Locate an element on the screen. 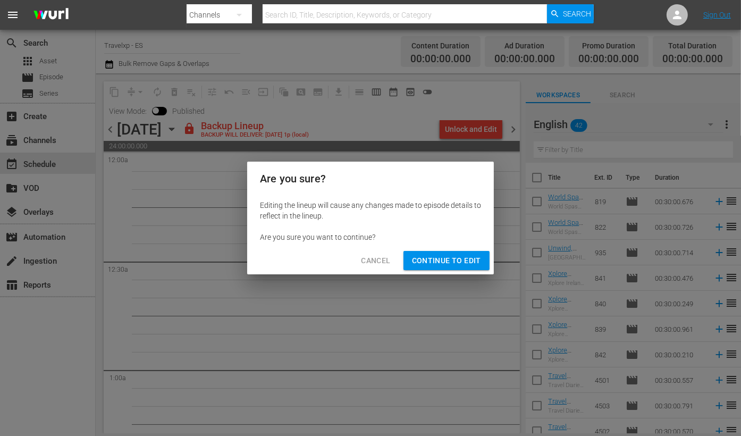 The width and height of the screenshot is (741, 436). div: Editing the lineup will cause any changes made to episode details to reflect in the lineup. is located at coordinates (370, 210).